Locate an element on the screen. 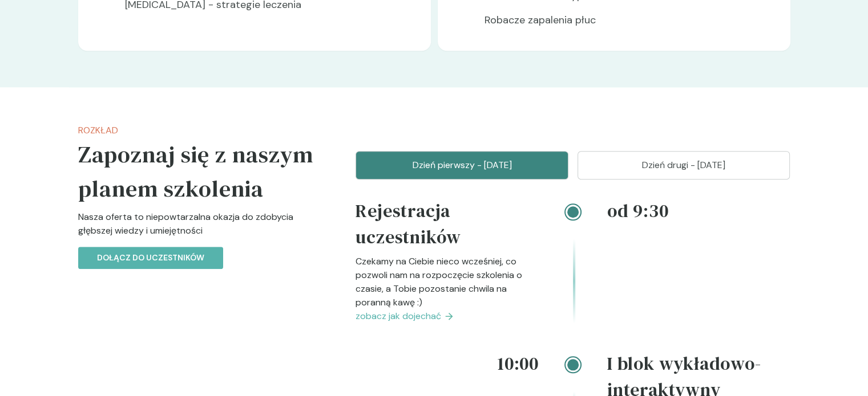 The image size is (868, 396). p: Czekamy na Ciebie nieco wcześniej, co pozwoli nam na rozpoczęcie szkolenia o czasie, a Tobie pozo... is located at coordinates (447, 282).